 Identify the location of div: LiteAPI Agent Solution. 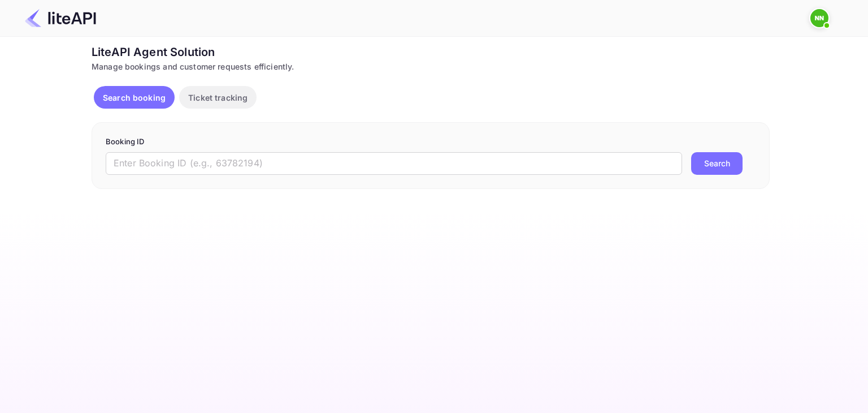
(430, 52).